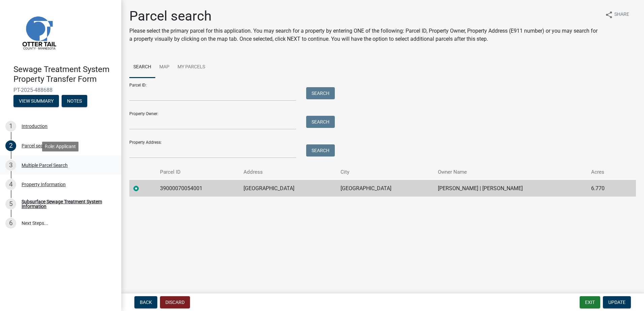 The height and width of the screenshot is (311, 644). What do you see at coordinates (66, 204) in the screenshot?
I see `div: Subsurface Sewage Treatment System Information` at bounding box center [66, 204].